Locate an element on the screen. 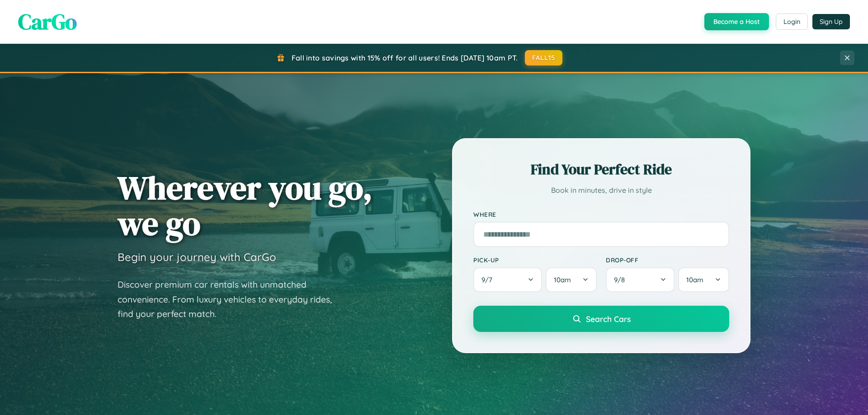  label: Drop-off is located at coordinates (667, 260).